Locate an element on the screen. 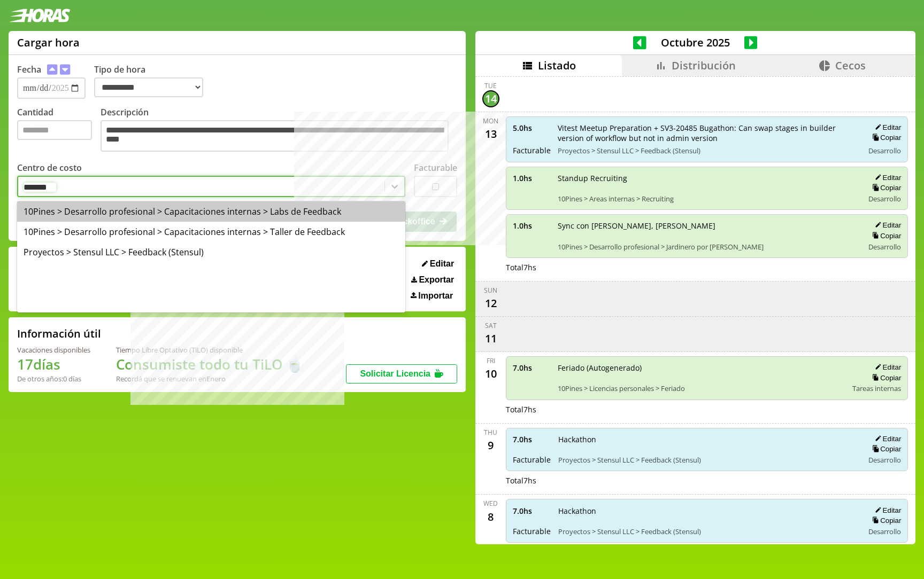 This screenshot has height=579, width=924. span: Importar is located at coordinates (435, 296).